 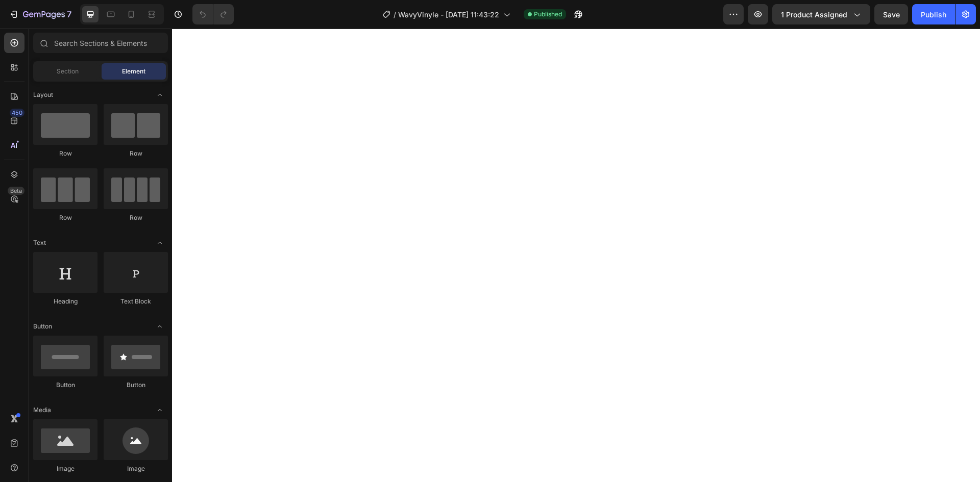 What do you see at coordinates (547, 14) in the screenshot?
I see `span: Published` at bounding box center [547, 14].